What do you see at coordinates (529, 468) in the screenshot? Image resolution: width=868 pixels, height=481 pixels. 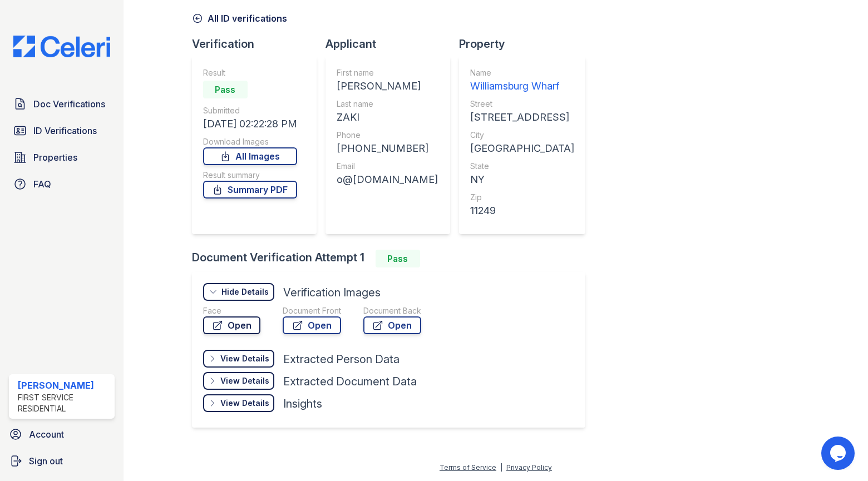 I see `a: Privacy Policy` at bounding box center [529, 468].